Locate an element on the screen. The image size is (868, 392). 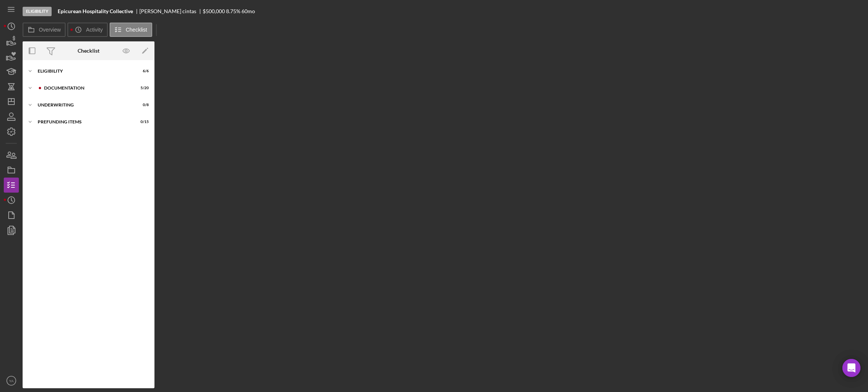
div: 60 mo is located at coordinates (248, 11).